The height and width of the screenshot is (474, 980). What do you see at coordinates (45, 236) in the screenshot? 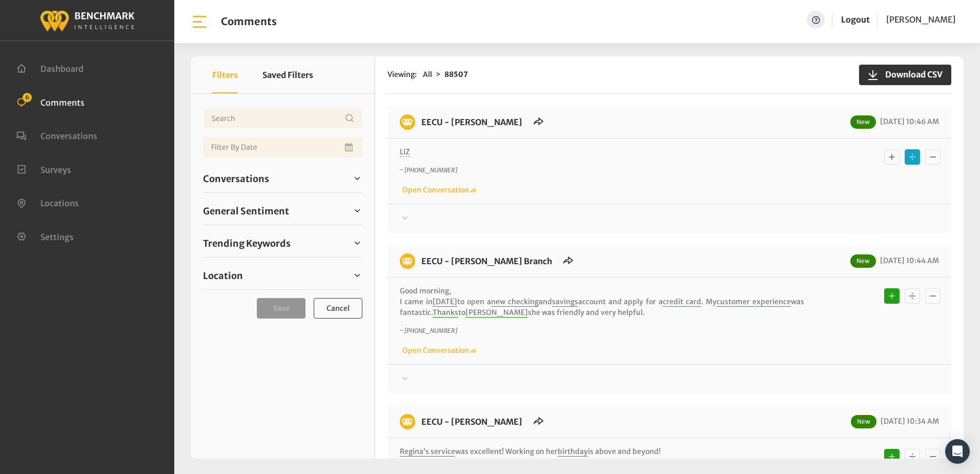
I see `a: Settings` at bounding box center [45, 236].